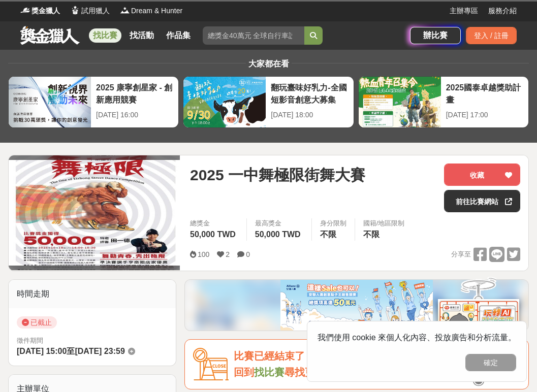  I want to click on span: 分享至, so click(461, 254).